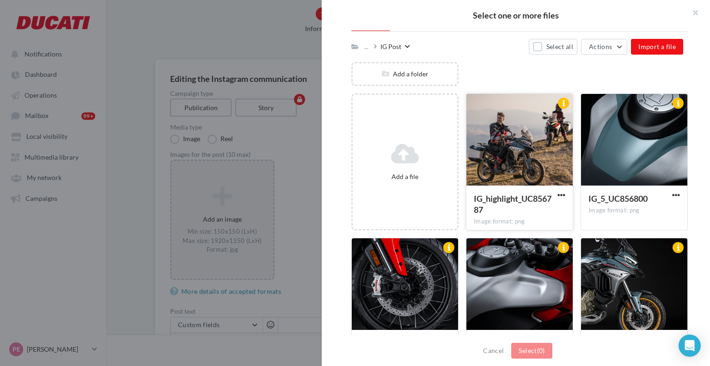 This screenshot has width=710, height=366. Describe the element at coordinates (604, 47) in the screenshot. I see `button: Actions` at that location.